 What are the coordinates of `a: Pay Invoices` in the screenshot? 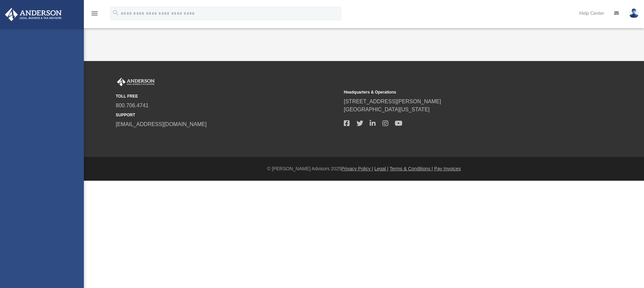 It's located at (447, 169).